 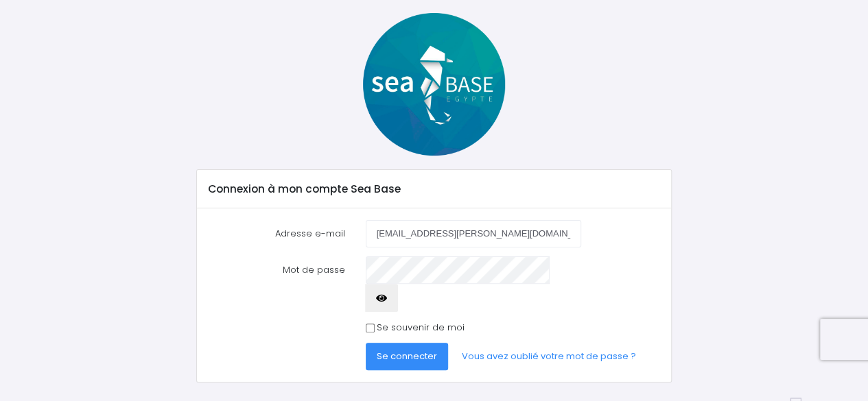 I want to click on span: Se connecter, so click(x=407, y=356).